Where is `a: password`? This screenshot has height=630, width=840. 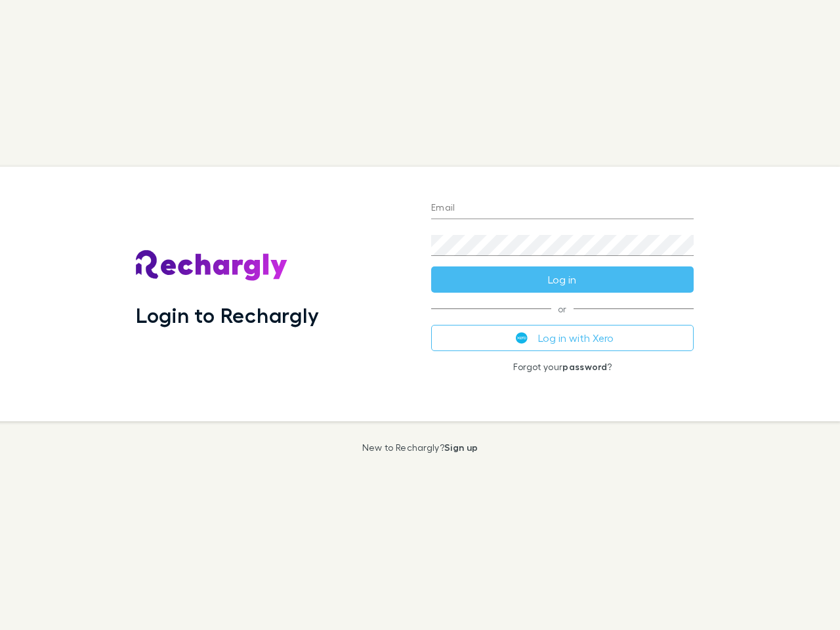 a: password is located at coordinates (585, 366).